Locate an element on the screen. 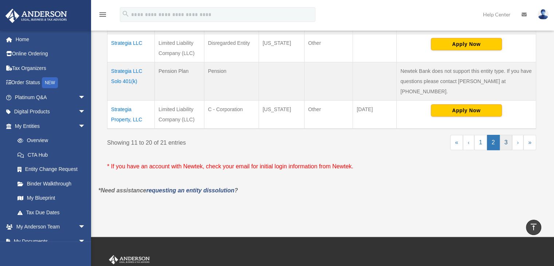 This screenshot has height=266, width=554. a: CTA Hub is located at coordinates (51, 155).